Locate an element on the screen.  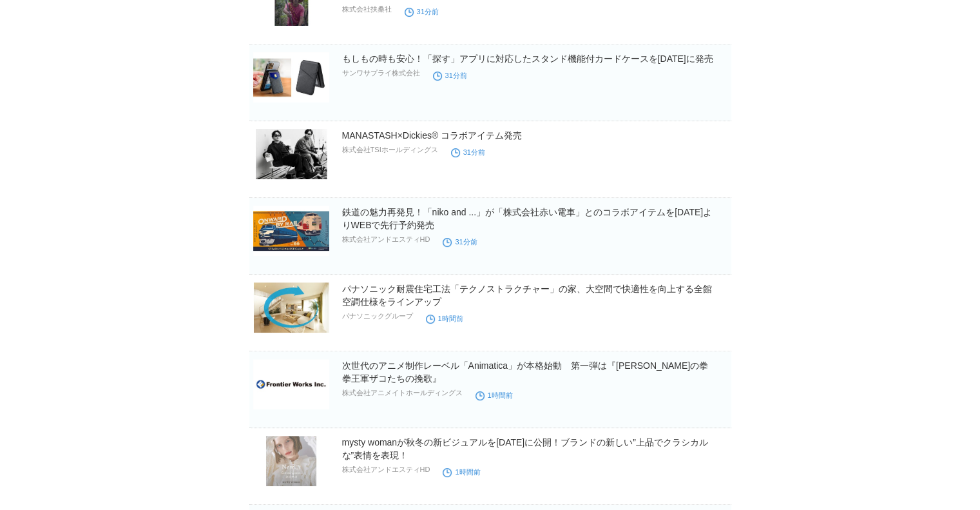
a: パナソニック耐震住宅工法「テクノストラクチャー」の家、大空間で快適性を向上する全館空調仕様をラインアップ is located at coordinates (528, 295).